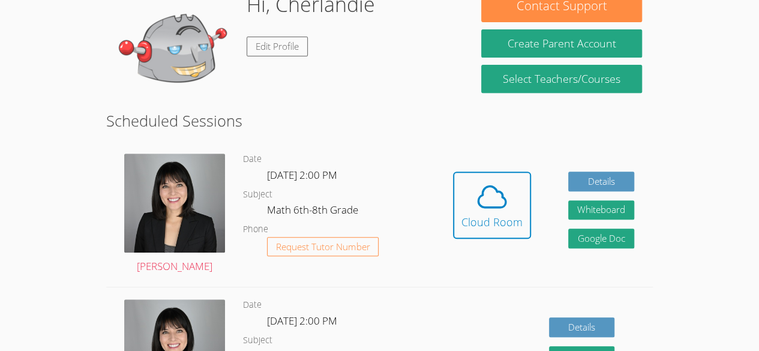 The image size is (759, 351). What do you see at coordinates (323, 247) in the screenshot?
I see `span: Request Tutor Number` at bounding box center [323, 247].